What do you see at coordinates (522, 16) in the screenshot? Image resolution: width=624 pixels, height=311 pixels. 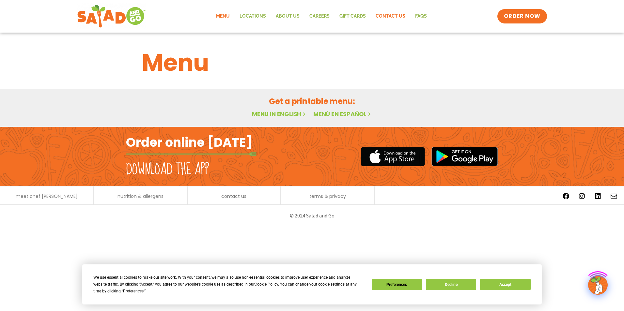 I see `a: ORDER NOW` at bounding box center [522, 16].